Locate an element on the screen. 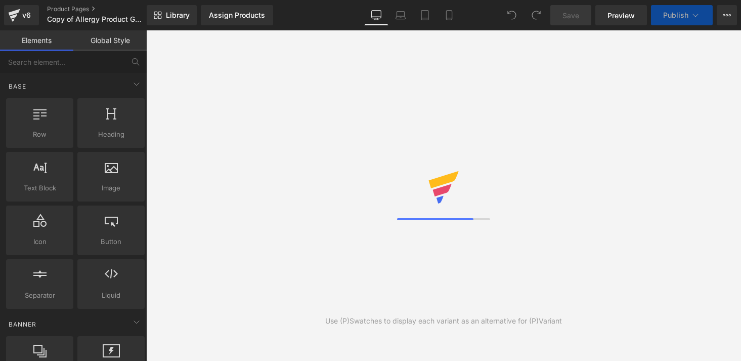 The width and height of the screenshot is (741, 361). span: Icon is located at coordinates (39, 241).